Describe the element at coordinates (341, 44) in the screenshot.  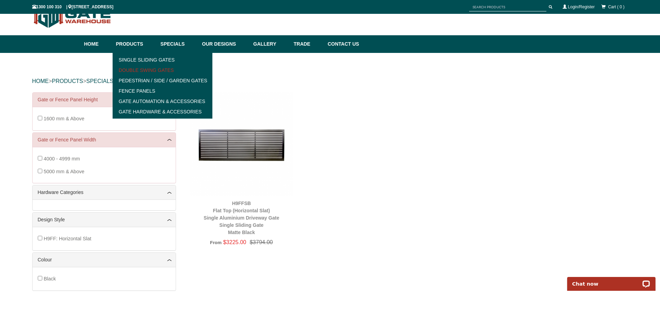
I see `a: Contact Us` at that location.